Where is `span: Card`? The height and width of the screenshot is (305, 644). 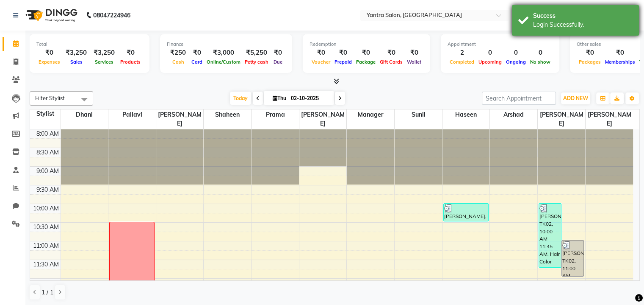 span: Card is located at coordinates (197, 62).